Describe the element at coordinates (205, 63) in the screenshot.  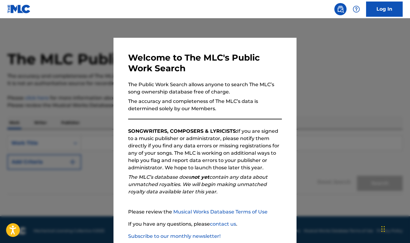
I see `h3: Welcome to The MLC's Public Work Search` at that location.